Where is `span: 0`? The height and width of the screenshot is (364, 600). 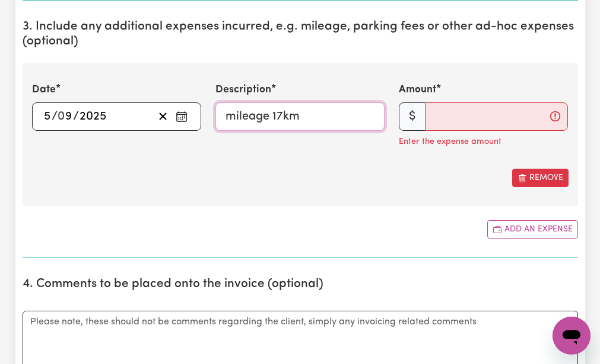 span: 0 is located at coordinates (61, 117).